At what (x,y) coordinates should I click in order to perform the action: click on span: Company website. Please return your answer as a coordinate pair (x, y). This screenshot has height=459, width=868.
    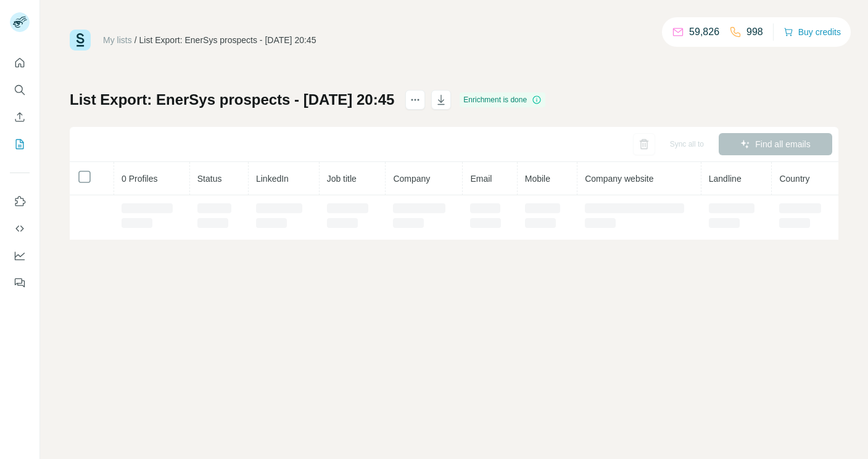
    Looking at the image, I should click on (619, 179).